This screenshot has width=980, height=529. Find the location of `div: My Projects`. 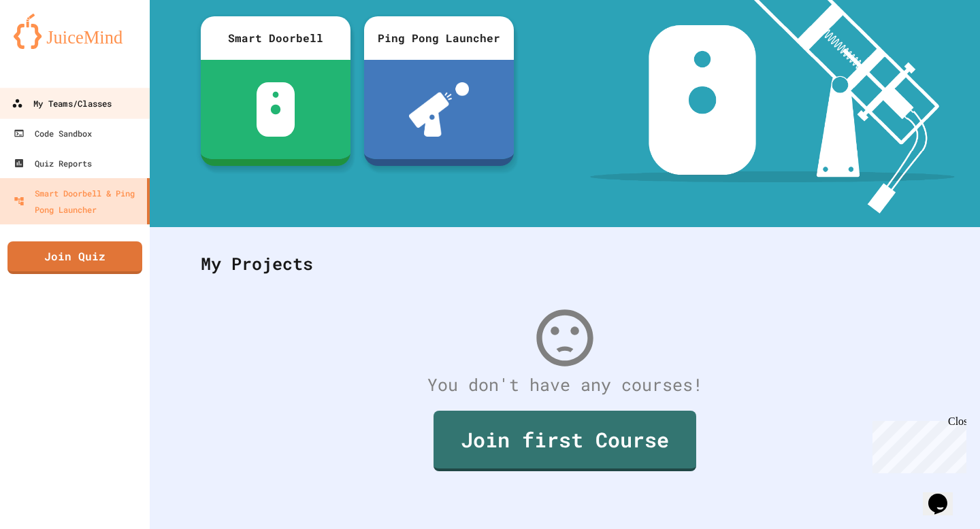

div: My Projects is located at coordinates (565, 264).